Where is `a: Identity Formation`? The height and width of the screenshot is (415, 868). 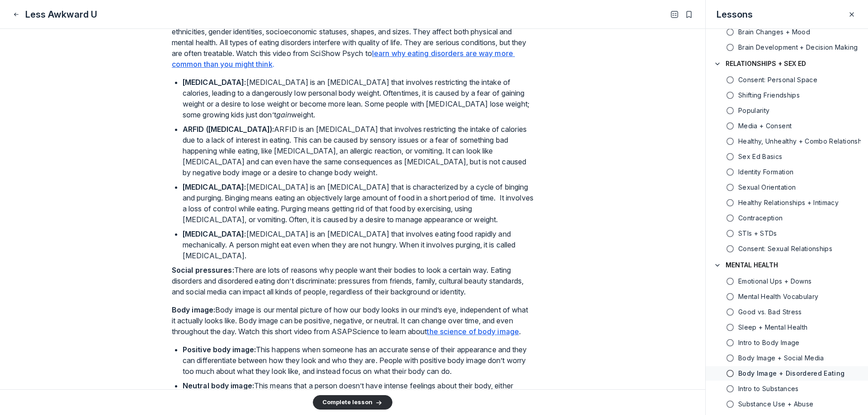
a: Identity Formation is located at coordinates (787, 172).